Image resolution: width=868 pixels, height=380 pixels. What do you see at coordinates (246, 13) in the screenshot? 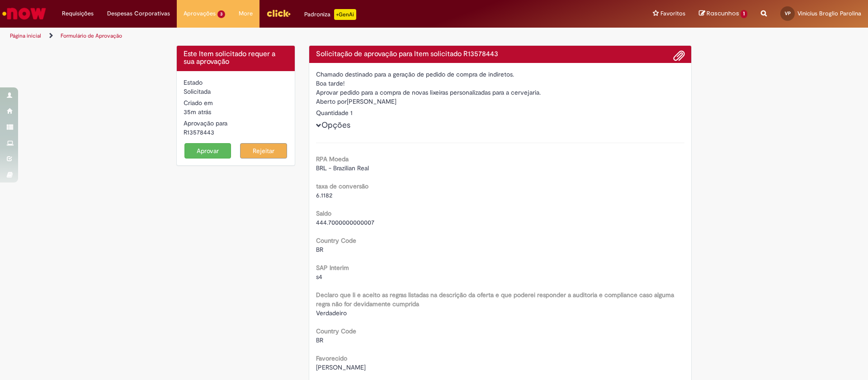
I see `span: More` at bounding box center [246, 13].